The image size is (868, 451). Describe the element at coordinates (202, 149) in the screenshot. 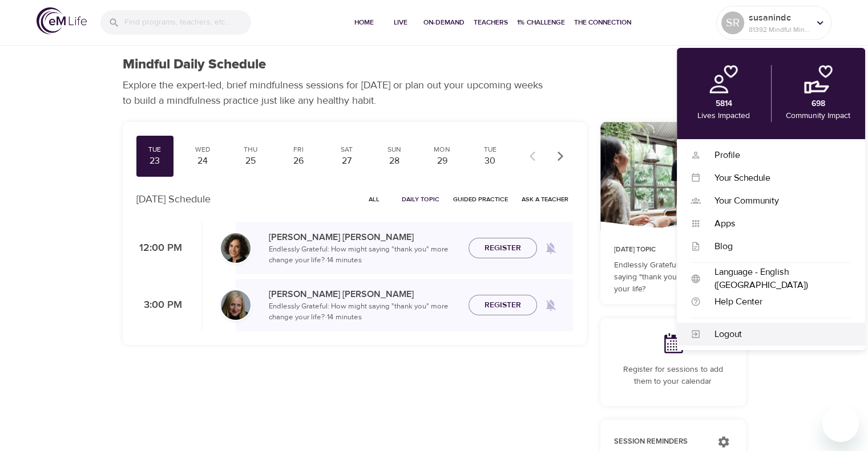

I see `div: Wed` at that location.